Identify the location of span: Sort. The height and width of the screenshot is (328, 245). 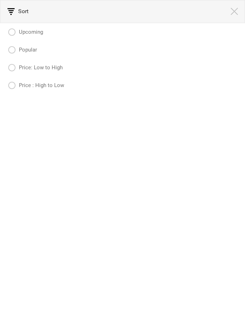
(18, 11).